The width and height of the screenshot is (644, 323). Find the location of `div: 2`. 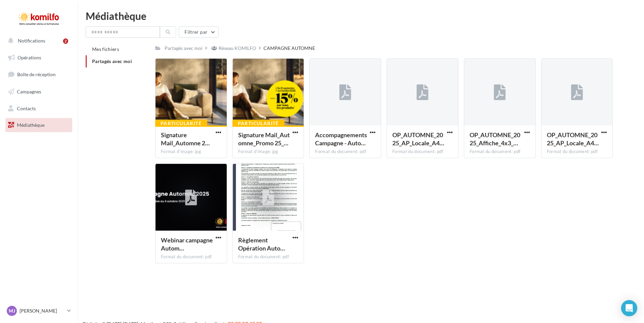

div: 2 is located at coordinates (65, 42).